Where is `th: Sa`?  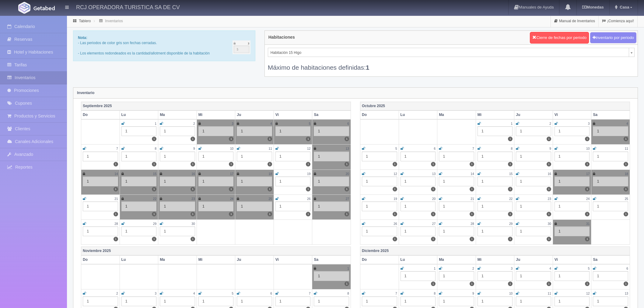 th: Sa is located at coordinates (332, 259).